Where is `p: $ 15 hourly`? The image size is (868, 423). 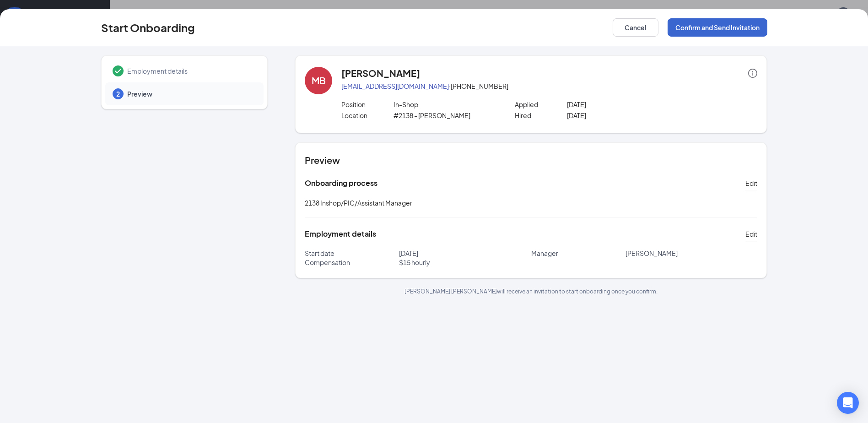 p: $ 15 hourly is located at coordinates (465, 262).